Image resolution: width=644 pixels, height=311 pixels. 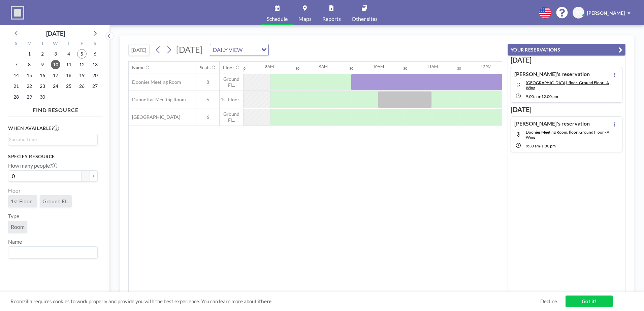 What do you see at coordinates (304, 19) in the screenshot?
I see `span: Maps` at bounding box center [304, 19].